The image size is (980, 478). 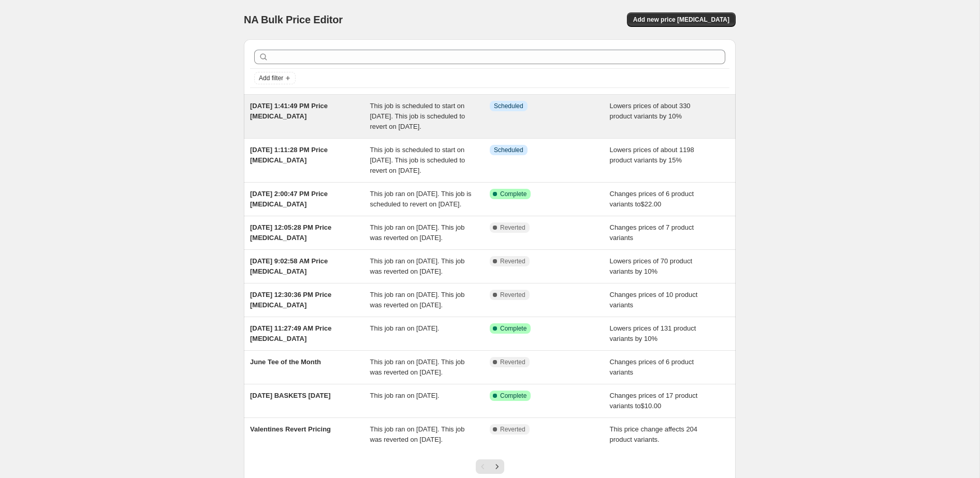 I want to click on span: Lowers prices of about 330 product variants by 10%, so click(x=650, y=111).